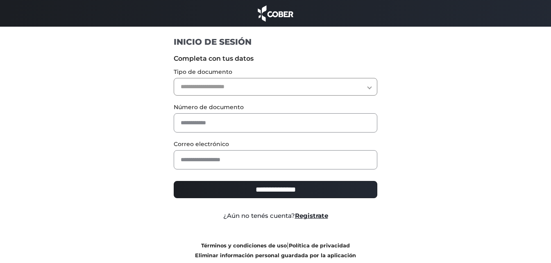  I want to click on a: Eliminar información personal guardada por la aplicación, so click(276, 255).